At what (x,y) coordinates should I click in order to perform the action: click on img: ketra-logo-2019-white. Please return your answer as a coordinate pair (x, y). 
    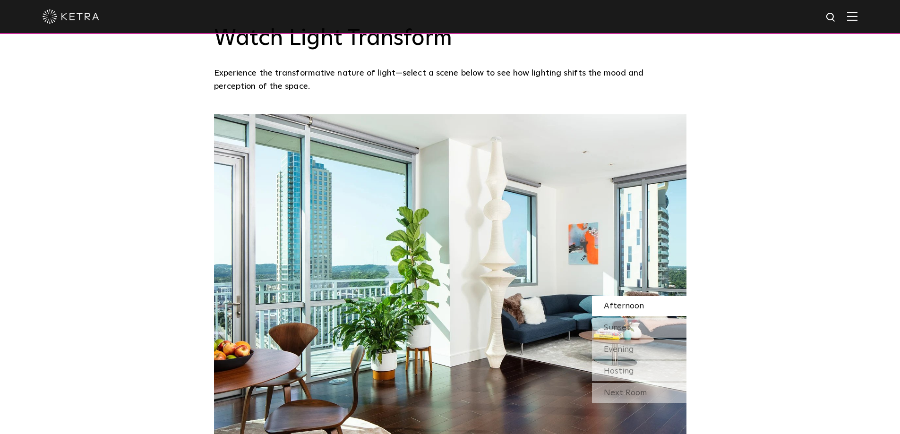
    Looking at the image, I should click on (71, 17).